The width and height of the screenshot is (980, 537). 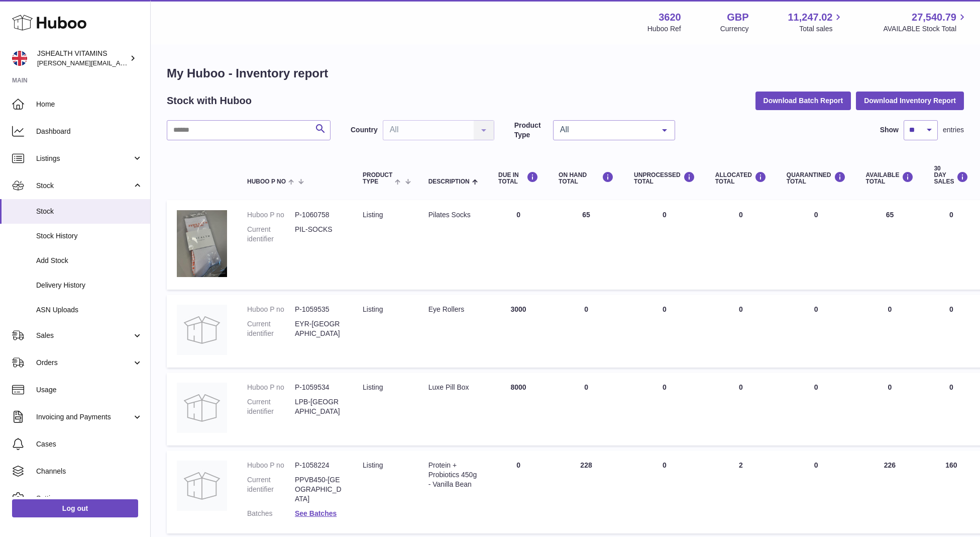 I want to click on strong: 3620, so click(x=670, y=17).